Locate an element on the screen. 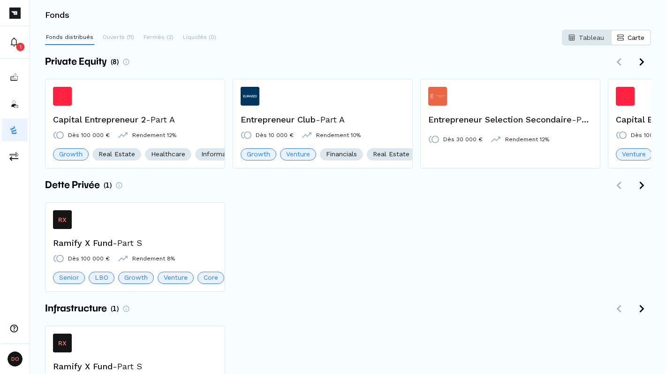 The height and width of the screenshot is (374, 666). p: Ouverts (11) is located at coordinates (118, 37).